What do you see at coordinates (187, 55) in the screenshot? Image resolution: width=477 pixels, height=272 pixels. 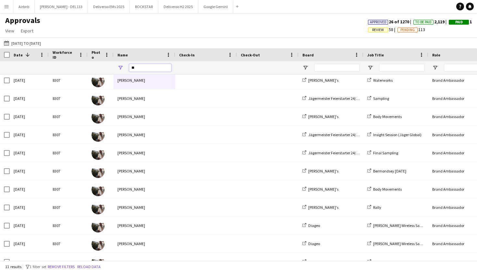 I see `span: Check-In` at bounding box center [187, 55].